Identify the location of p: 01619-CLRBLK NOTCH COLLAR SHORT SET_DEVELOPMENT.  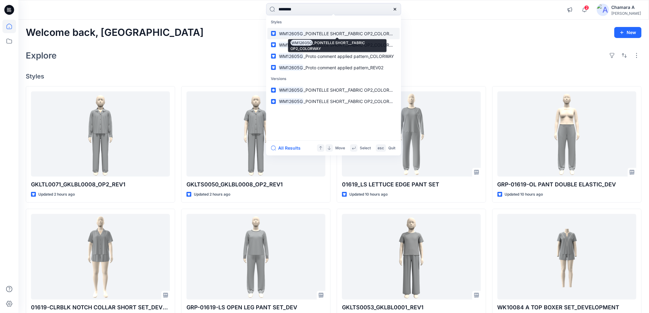
(100, 307).